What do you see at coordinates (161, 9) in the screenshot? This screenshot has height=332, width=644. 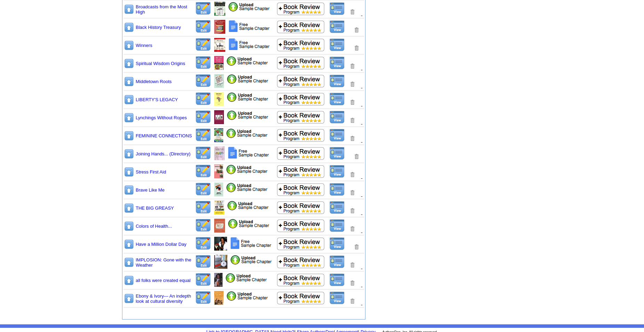 I see `a: Broadcasts from the Most High` at bounding box center [161, 9].